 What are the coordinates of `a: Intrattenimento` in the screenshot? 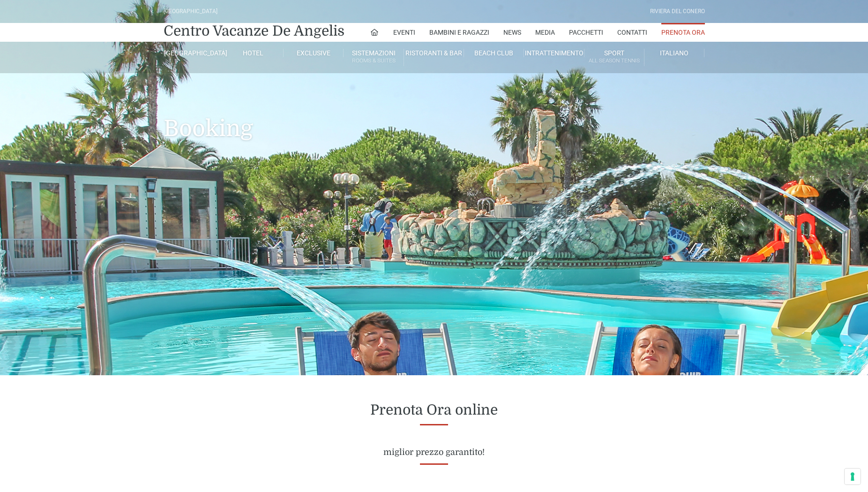 It's located at (554, 53).